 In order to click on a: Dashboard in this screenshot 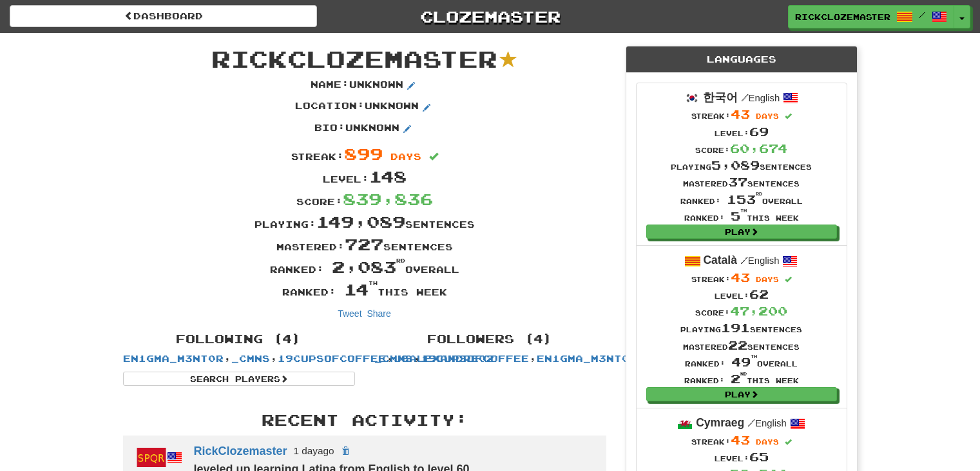, I will do `click(163, 16)`.